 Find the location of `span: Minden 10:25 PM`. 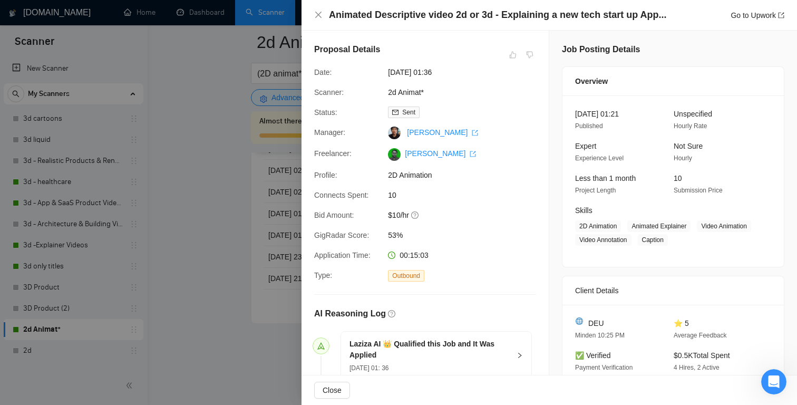

span: Minden 10:25 PM is located at coordinates (600, 335).